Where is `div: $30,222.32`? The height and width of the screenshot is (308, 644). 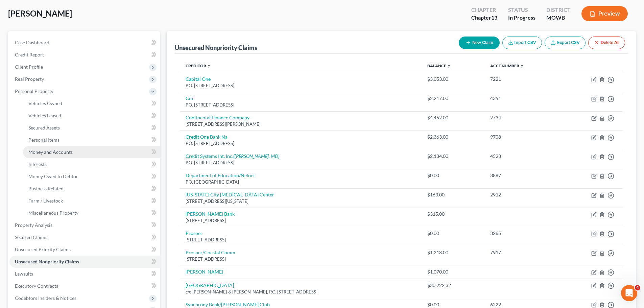 div: $30,222.32 is located at coordinates (454, 286).